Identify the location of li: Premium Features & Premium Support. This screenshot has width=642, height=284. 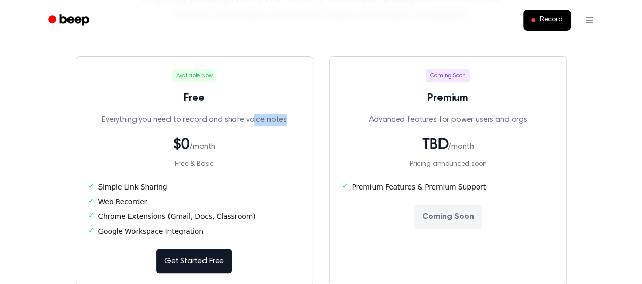
(448, 187).